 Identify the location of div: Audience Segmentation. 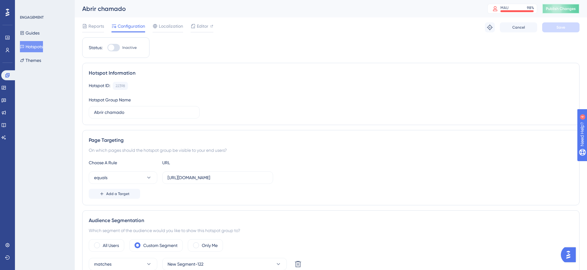
(331, 221).